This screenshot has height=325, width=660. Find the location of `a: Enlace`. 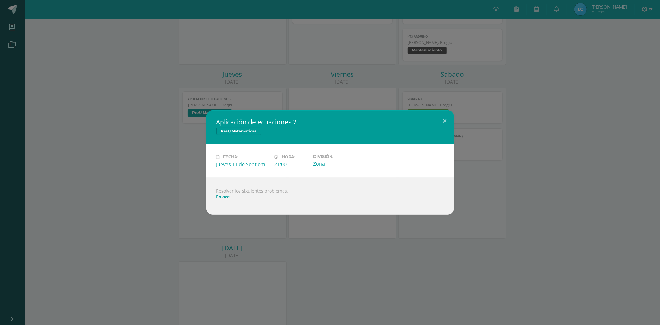

a: Enlace is located at coordinates (223, 197).